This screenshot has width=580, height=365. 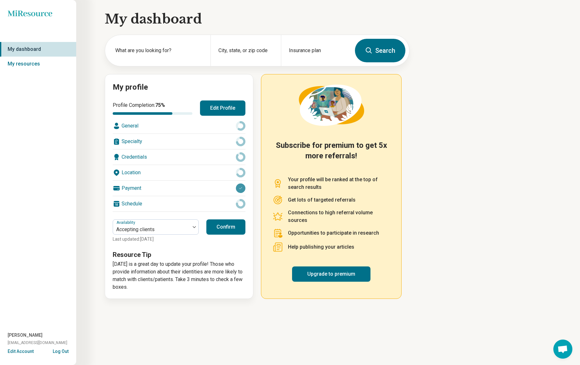 I want to click on div: Open chat, so click(x=563, y=349).